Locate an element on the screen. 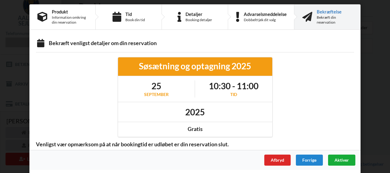  div: Book din tid is located at coordinates (135, 20).